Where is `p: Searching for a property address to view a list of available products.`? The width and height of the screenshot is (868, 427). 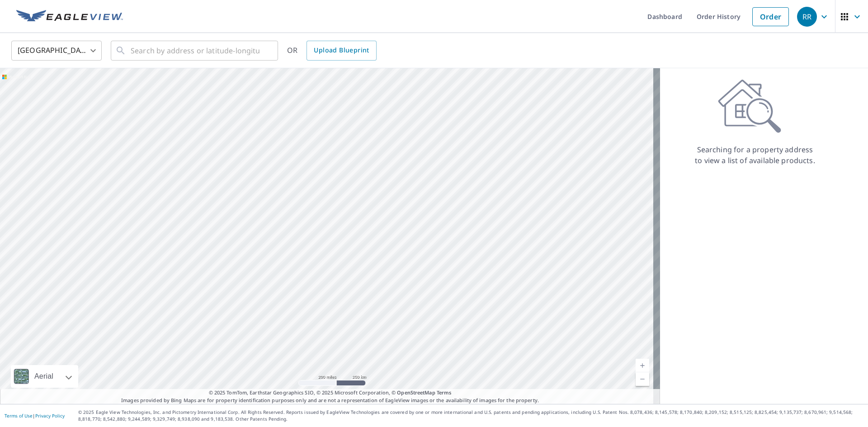
p: Searching for a property address to view a list of available products. is located at coordinates (755, 155).